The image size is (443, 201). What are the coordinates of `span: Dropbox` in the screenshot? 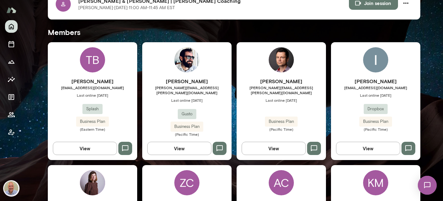 It's located at (376, 109).